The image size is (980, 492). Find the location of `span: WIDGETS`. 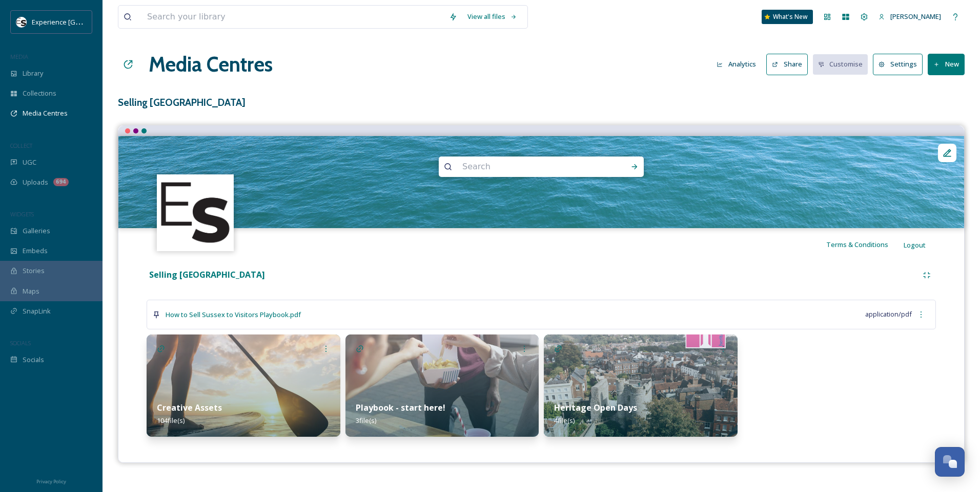

span: WIDGETS is located at coordinates (22, 214).